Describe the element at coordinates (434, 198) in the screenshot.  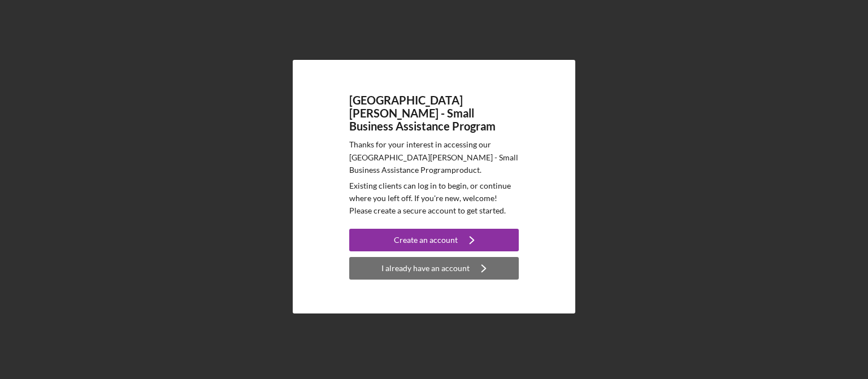
I see `p: Existing clients can log in to begin, or continue where you left off. If you're new, welcome! Ple...` at that location.